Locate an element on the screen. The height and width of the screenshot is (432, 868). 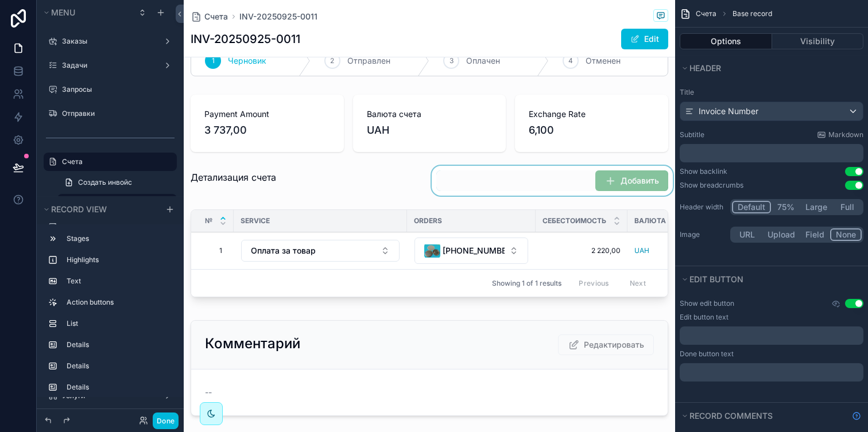
label: Edit button text is located at coordinates (704, 317).